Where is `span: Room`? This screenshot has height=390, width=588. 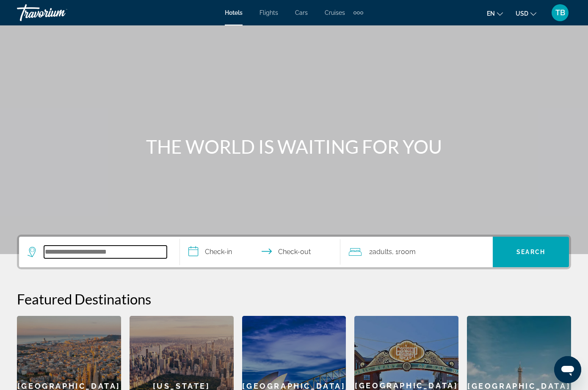
span: Room is located at coordinates (407, 251).